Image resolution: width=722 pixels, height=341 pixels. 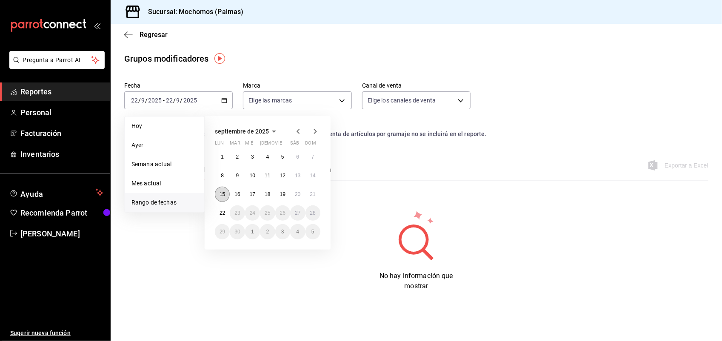 I want to click on abbr: 17 de septiembre de 2025, so click(x=252, y=194).